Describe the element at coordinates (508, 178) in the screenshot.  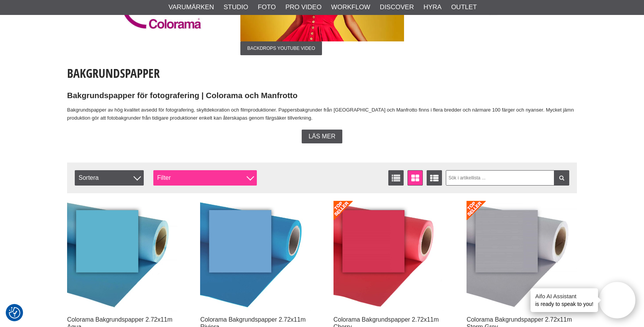
I see `input: Sök i artikellista ...` at that location.